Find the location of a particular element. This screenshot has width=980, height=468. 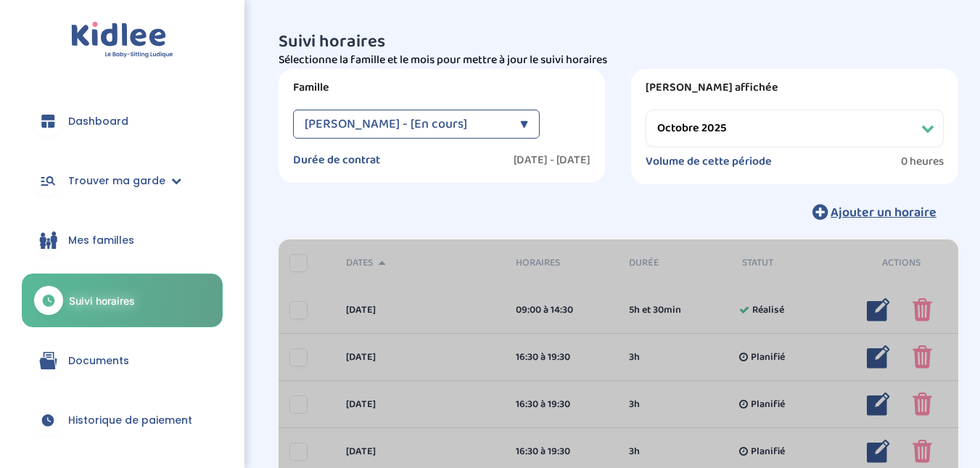

button: Ajouter un horaire is located at coordinates (874, 212).